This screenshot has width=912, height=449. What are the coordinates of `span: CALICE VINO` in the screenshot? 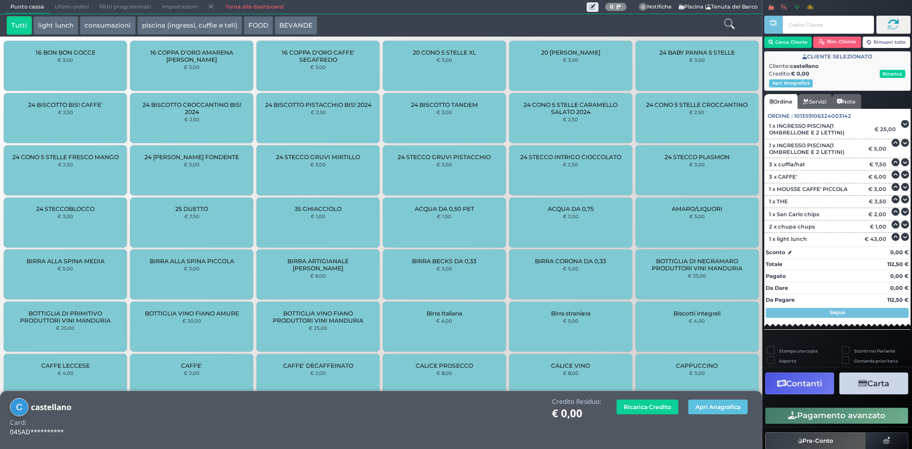 It's located at (571, 365).